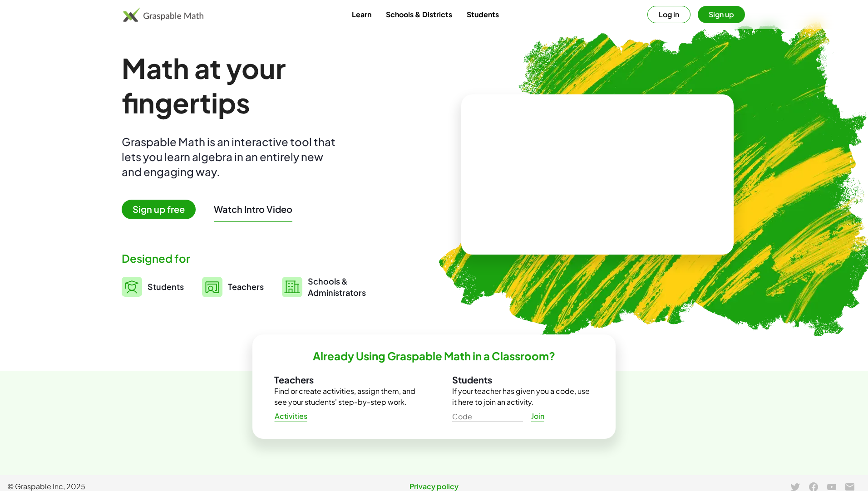 Image resolution: width=868 pixels, height=491 pixels. Describe the element at coordinates (166, 286) in the screenshot. I see `span: Students` at that location.